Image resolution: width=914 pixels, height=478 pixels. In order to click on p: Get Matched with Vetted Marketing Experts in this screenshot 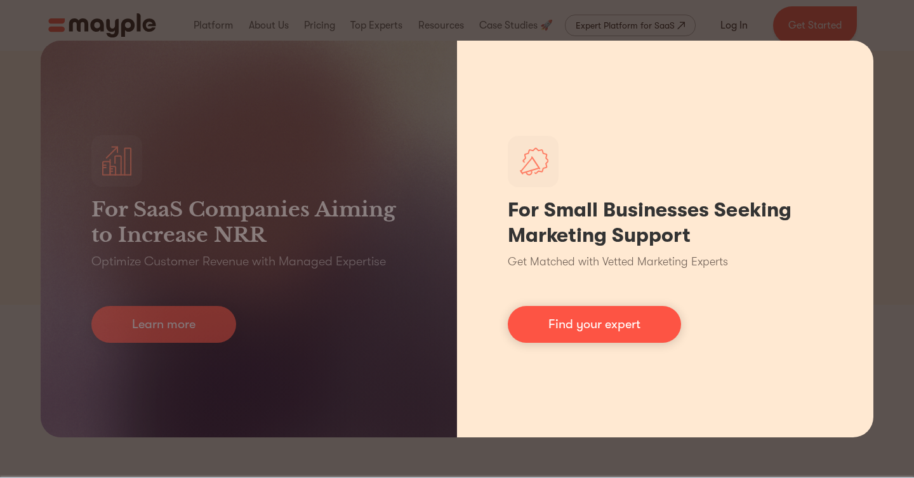, I will do `click(617, 261)`.